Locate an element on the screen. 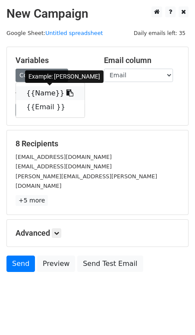 The height and width of the screenshot is (335, 195). a: Copy/paste... is located at coordinates (42, 75).